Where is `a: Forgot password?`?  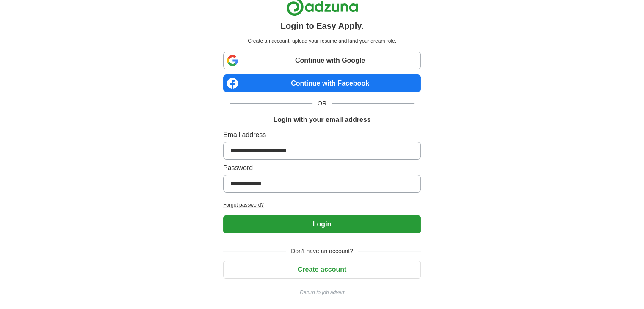 a: Forgot password? is located at coordinates (322, 205).